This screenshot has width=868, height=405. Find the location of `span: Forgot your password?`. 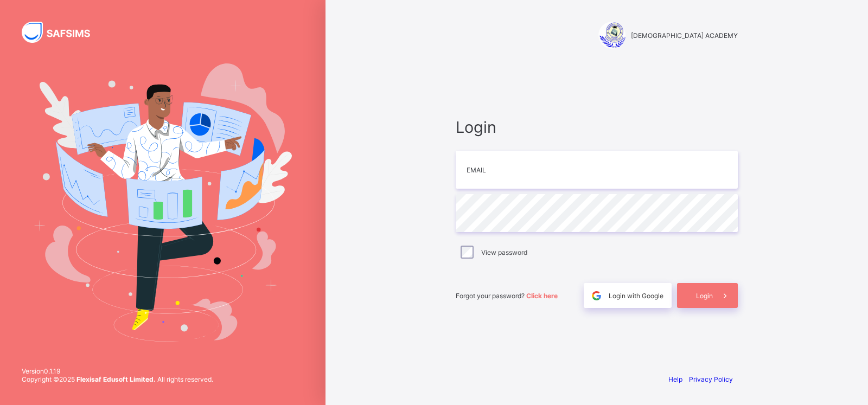

span: Forgot your password? is located at coordinates (507, 296).